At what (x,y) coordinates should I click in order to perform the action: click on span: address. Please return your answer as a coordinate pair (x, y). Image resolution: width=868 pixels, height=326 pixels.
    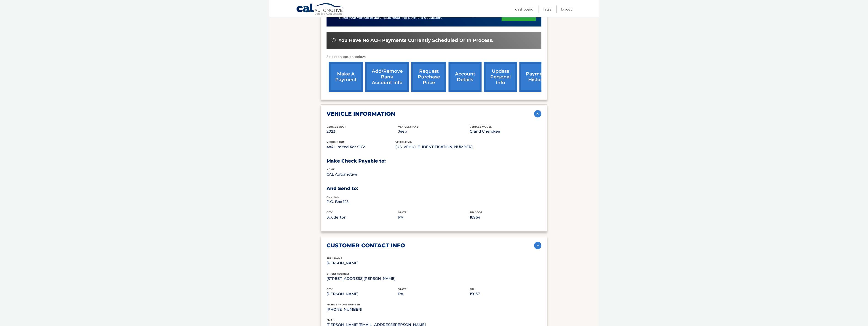
    Looking at the image, I should click on (333, 197).